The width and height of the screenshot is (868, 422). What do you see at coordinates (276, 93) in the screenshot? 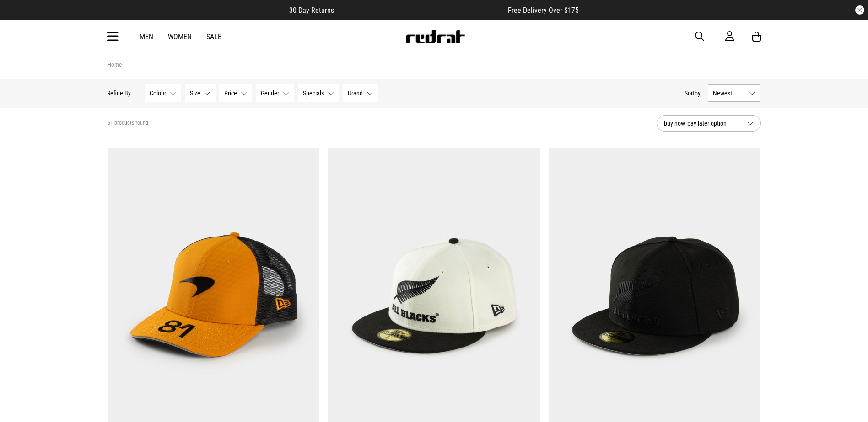
I see `button: Gender` at bounding box center [276, 93].